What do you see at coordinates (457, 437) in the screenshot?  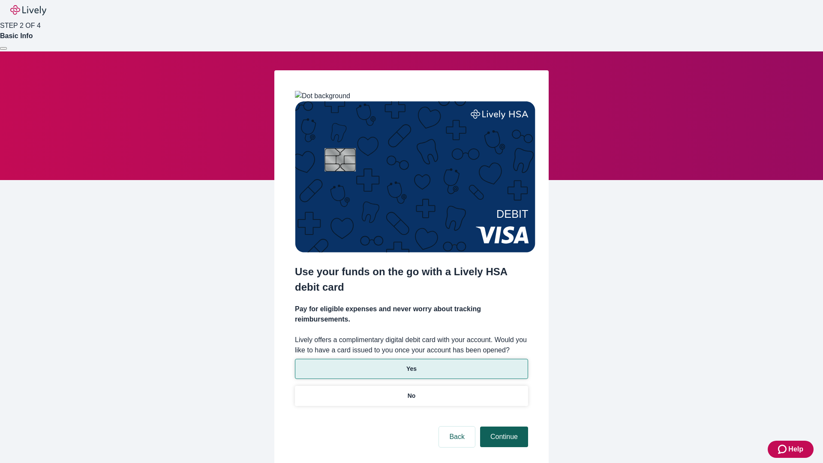 I see `button: Back` at bounding box center [457, 437].